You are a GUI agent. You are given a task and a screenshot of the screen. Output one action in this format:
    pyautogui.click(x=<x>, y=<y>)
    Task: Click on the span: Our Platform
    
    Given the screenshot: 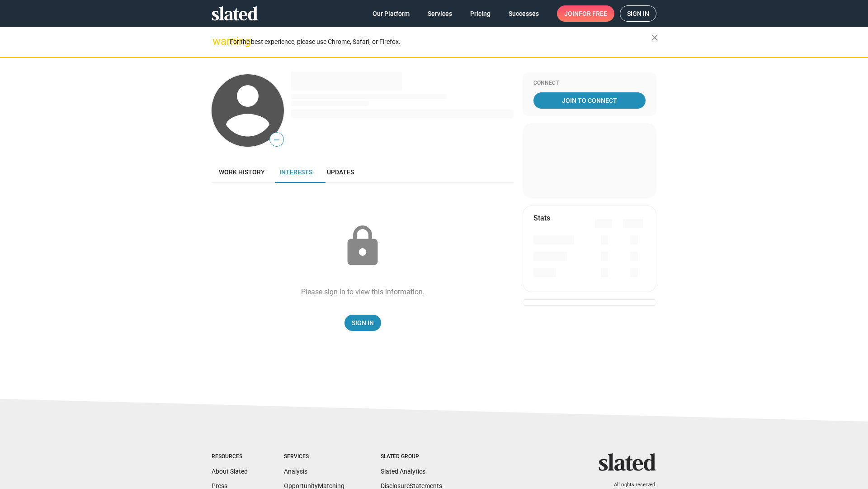 What is the action you would take?
    pyautogui.click(x=391, y=13)
    